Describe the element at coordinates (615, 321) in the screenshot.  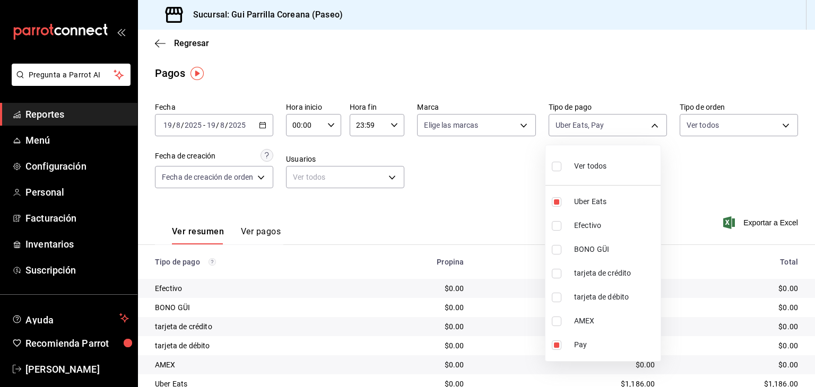
I see `span: AMEX` at that location.